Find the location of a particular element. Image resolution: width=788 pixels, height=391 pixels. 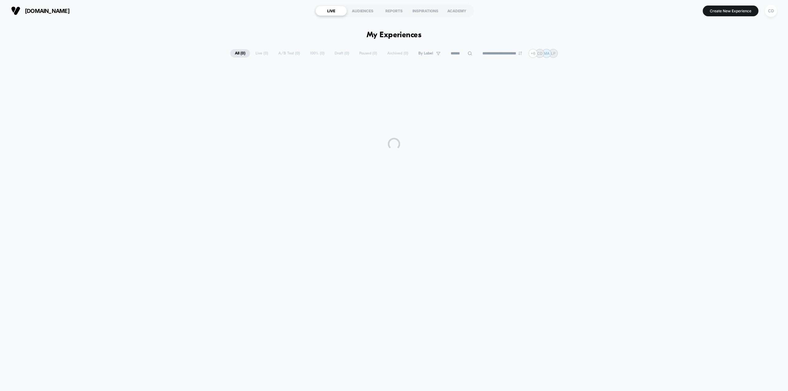

h1: My Experiences is located at coordinates (394, 35).